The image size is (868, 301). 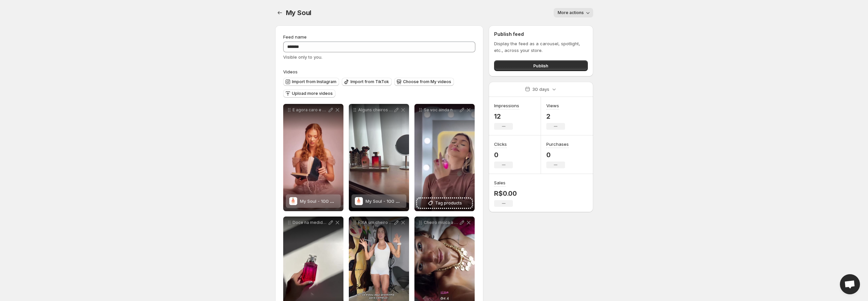 I want to click on p: 30 days, so click(x=541, y=89).